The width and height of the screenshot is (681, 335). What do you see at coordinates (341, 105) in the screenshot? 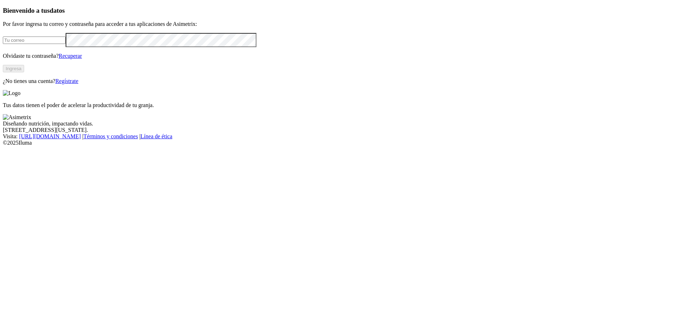
I see `p: Tus datos tienen el poder de acelerar la productividad de tu granja.` at bounding box center [341, 105].